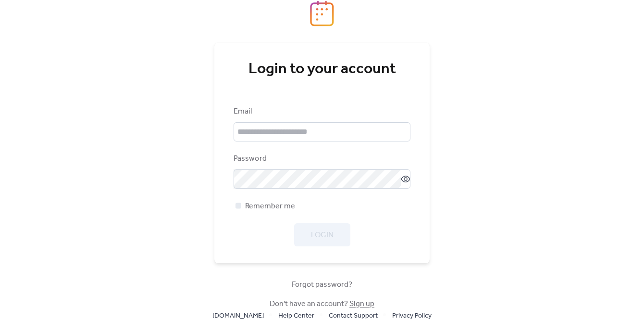 Image resolution: width=644 pixels, height=333 pixels. Describe the element at coordinates (321, 112) in the screenshot. I see `div: Email` at that location.